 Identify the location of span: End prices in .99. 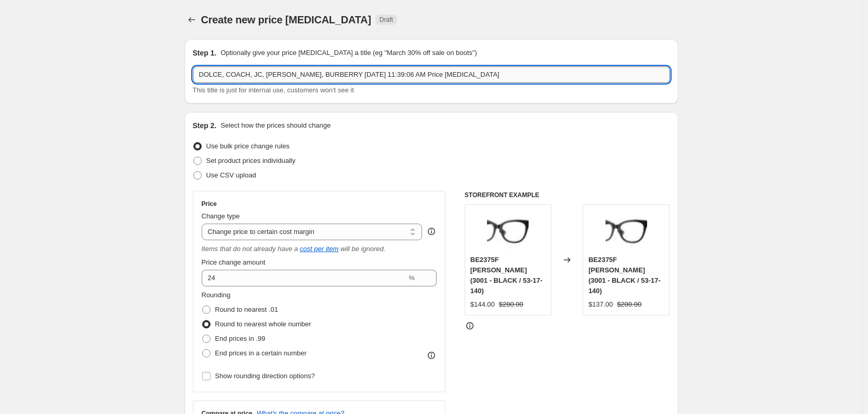
(240, 339).